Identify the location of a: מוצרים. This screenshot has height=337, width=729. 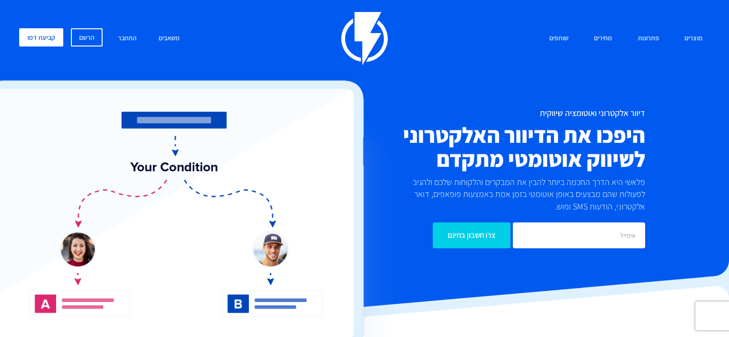
(694, 38).